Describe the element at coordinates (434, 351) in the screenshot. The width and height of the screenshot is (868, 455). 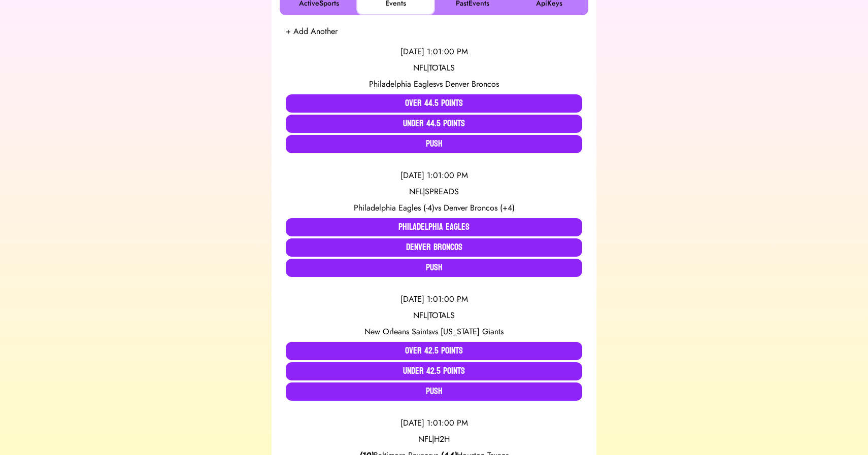
I see `button: Over 42.5 Points` at that location.